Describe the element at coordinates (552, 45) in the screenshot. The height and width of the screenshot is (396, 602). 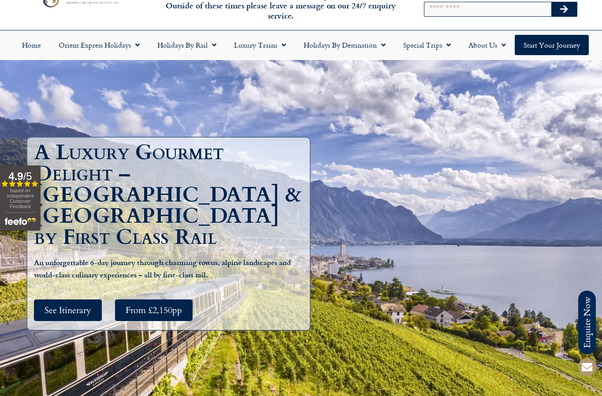
I see `a: Start your Journey` at that location.